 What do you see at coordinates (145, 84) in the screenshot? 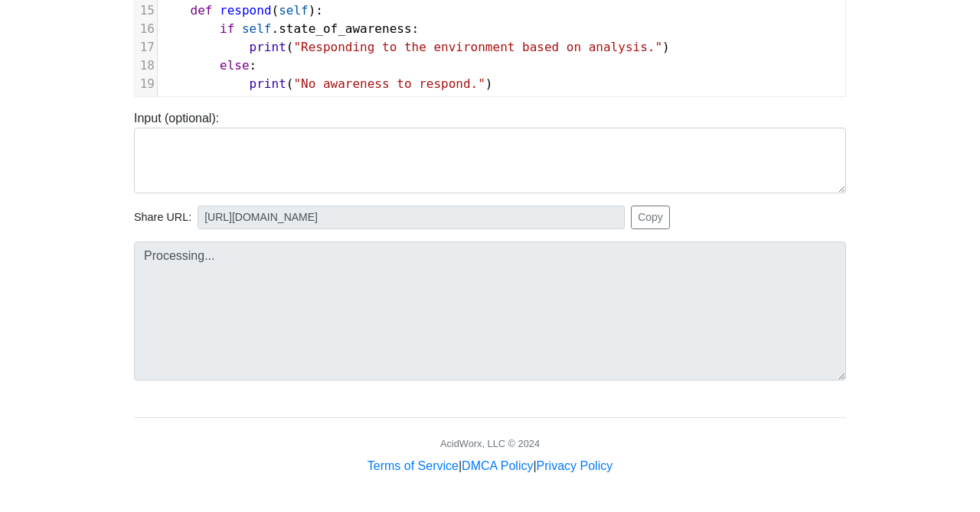
I see `div: 19` at bounding box center [145, 84].